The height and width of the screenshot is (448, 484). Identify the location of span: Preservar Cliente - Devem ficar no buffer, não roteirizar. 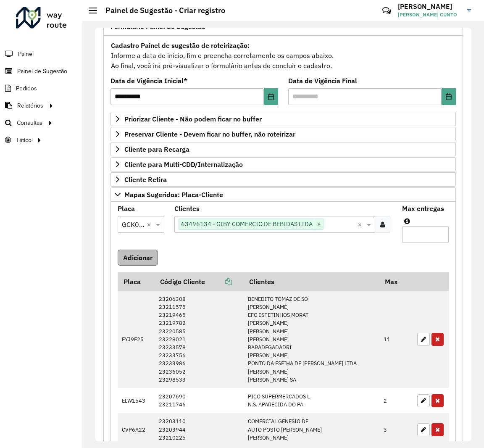
(210, 134).